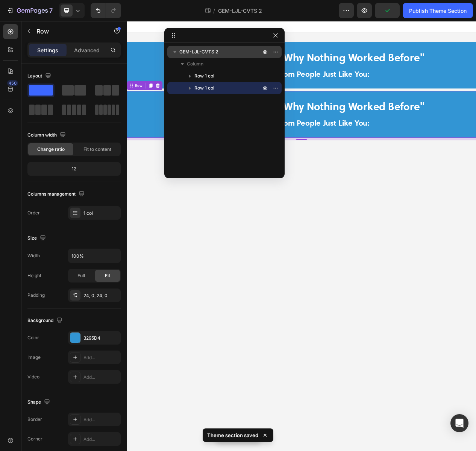 This screenshot has width=476, height=451. Describe the element at coordinates (459, 423) in the screenshot. I see `div: Open Intercom Messenger` at that location.